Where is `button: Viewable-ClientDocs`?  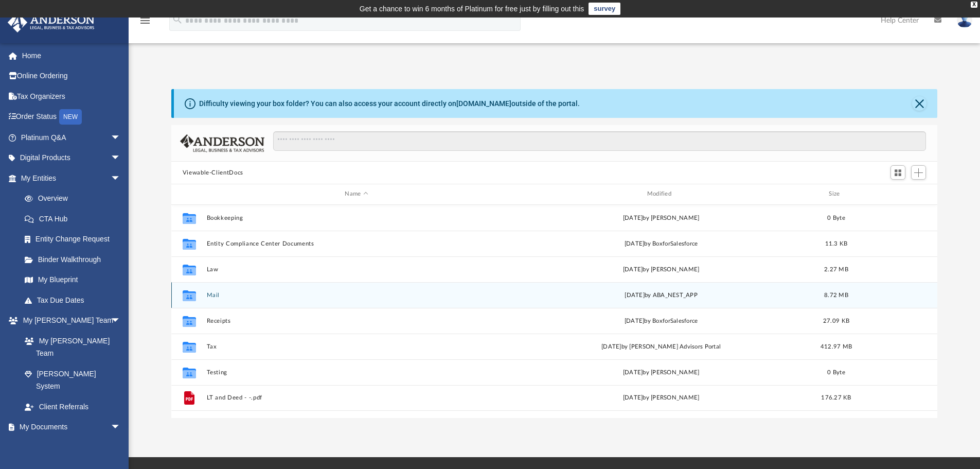
button: Viewable-ClientDocs is located at coordinates (213, 173).